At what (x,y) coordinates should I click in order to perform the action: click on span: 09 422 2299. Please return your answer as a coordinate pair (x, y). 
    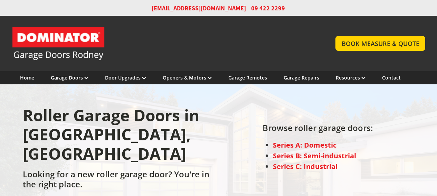
    Looking at the image, I should click on (268, 8).